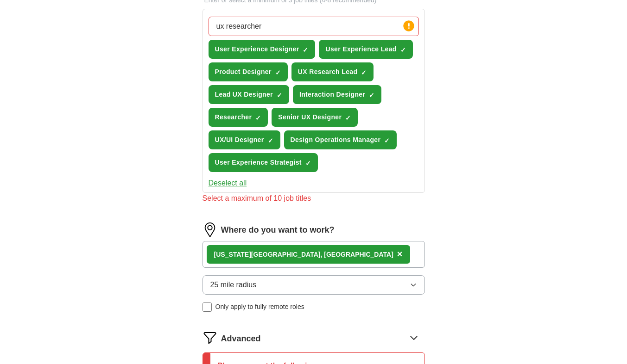  What do you see at coordinates (210, 230) in the screenshot?
I see `img: location.png` at bounding box center [210, 230].